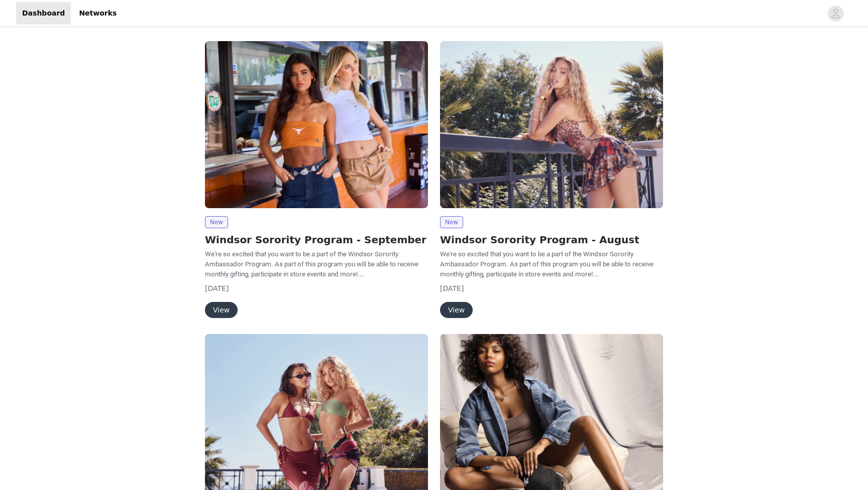  I want to click on div: avatar, so click(835, 14).